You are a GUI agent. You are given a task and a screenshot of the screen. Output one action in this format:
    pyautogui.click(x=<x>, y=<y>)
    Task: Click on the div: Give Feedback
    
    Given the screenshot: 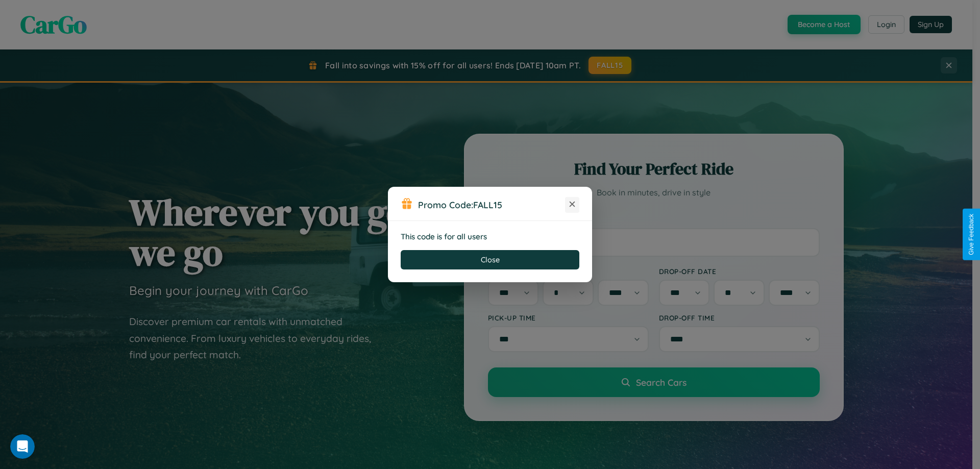 What is the action you would take?
    pyautogui.click(x=972, y=234)
    